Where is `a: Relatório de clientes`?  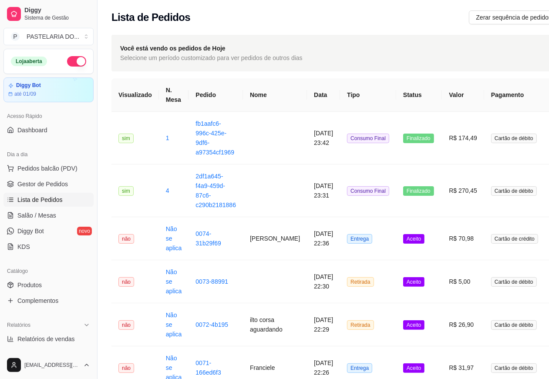
a: Relatório de clientes is located at coordinates (48, 355).